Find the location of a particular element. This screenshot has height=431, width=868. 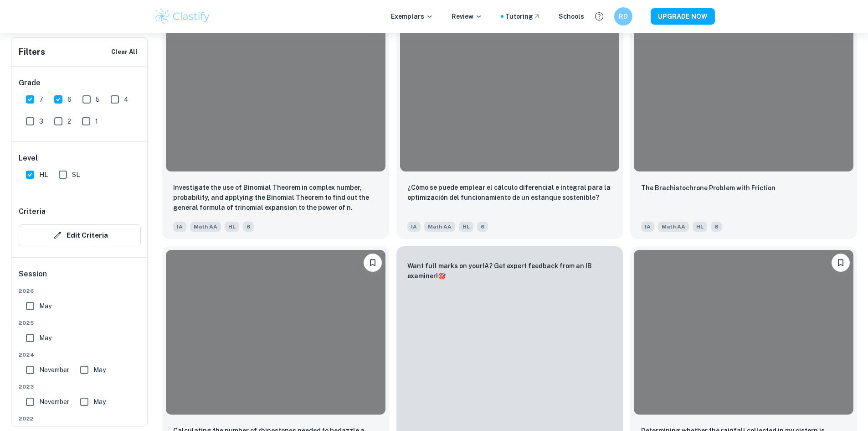

button: Help and Feedback is located at coordinates (599, 17).